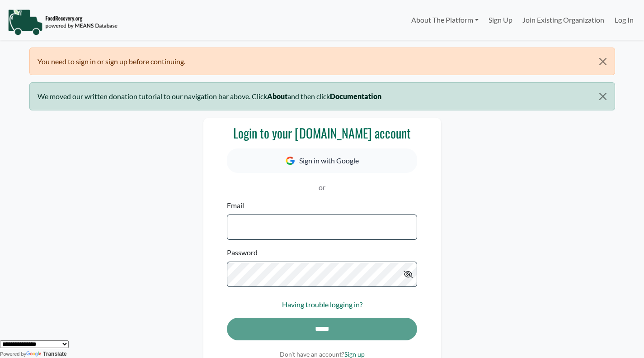 The width and height of the screenshot is (644, 358). I want to click on a: Sign Up, so click(500, 20).